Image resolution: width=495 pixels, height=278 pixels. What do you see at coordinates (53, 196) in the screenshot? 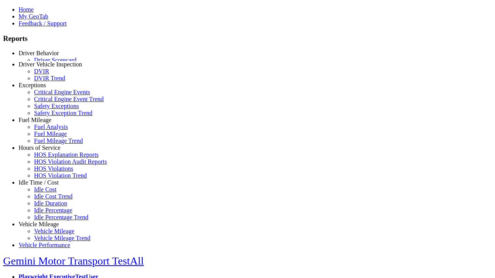
I see `a: Idle Cost Trend` at bounding box center [53, 196].